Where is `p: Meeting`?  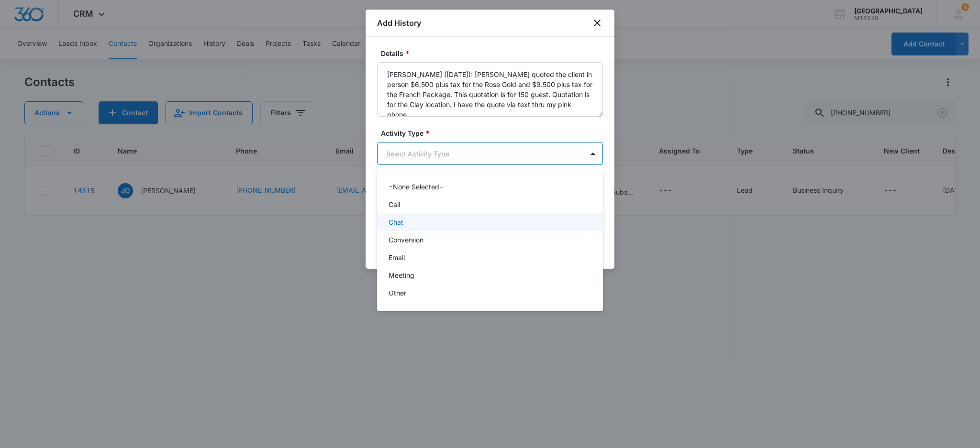
p: Meeting is located at coordinates (401, 275).